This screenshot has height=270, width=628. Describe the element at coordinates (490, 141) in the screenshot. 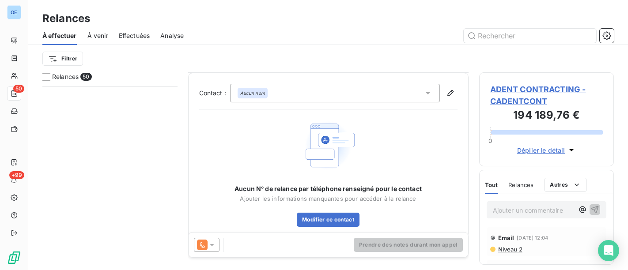

I see `span: 0` at that location.